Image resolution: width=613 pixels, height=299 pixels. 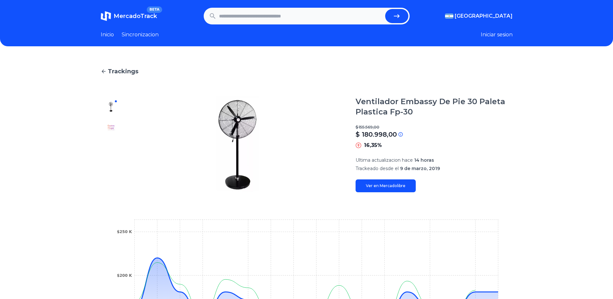 What do you see at coordinates (307, 71) in the screenshot?
I see `a: Trackings` at bounding box center [307, 71].